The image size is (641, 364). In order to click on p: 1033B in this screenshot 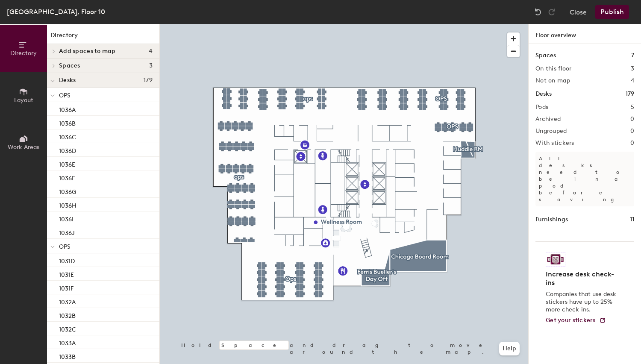, I will do `click(67, 355)`.